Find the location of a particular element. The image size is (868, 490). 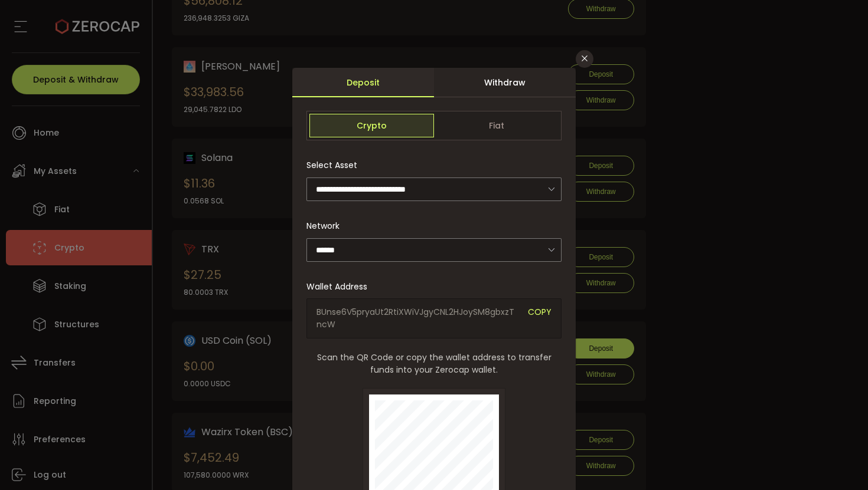

div: Withdraw is located at coordinates (505, 82).